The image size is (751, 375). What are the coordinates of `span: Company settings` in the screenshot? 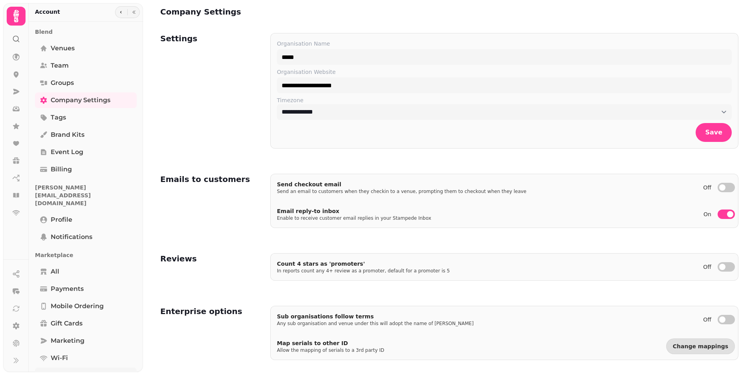 It's located at (81, 100).